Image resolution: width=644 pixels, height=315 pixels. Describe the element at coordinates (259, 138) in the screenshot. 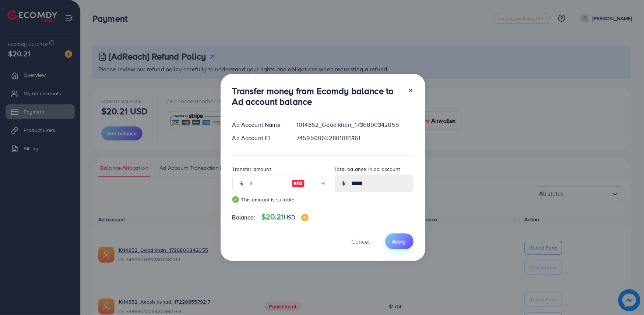

I see `div: Ad Account ID` at that location.